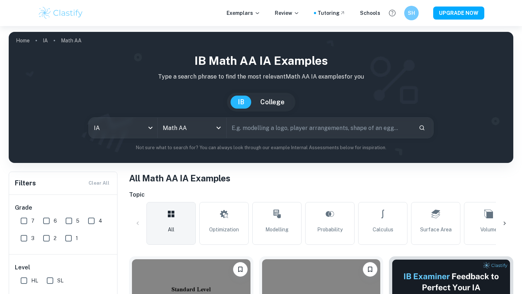 Image resolution: width=522 pixels, height=294 pixels. Describe the element at coordinates (33, 238) in the screenshot. I see `span: 3` at that location.